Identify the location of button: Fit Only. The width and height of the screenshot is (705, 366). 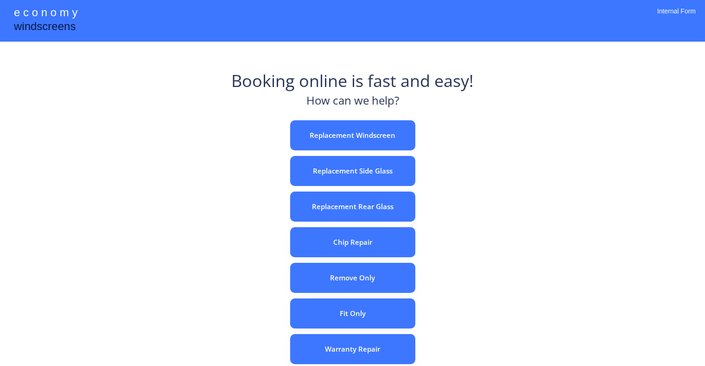
(353, 314).